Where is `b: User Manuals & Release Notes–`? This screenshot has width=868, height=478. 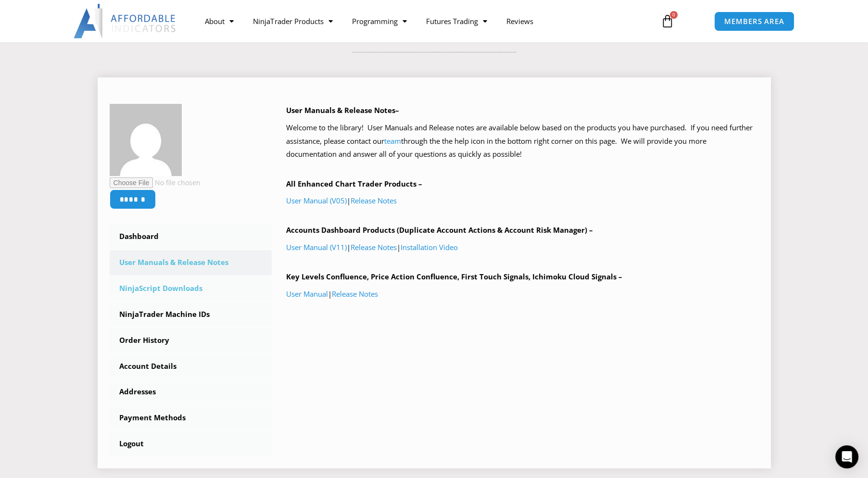 b: User Manuals & Release Notes– is located at coordinates (342, 110).